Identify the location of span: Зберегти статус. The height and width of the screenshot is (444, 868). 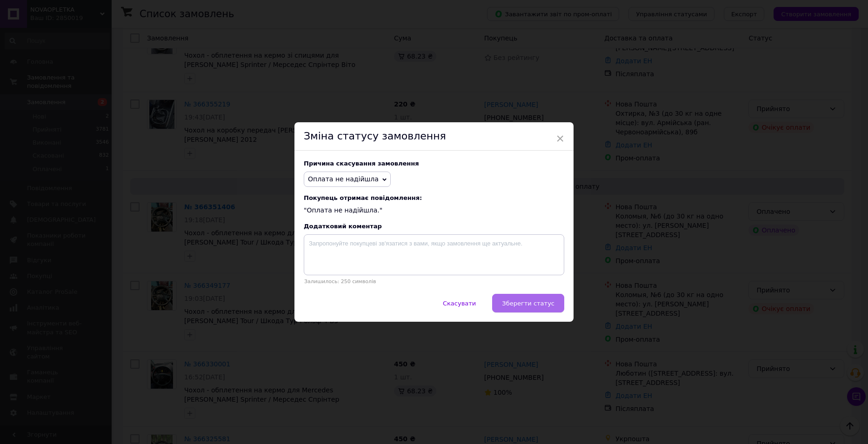
(528, 303).